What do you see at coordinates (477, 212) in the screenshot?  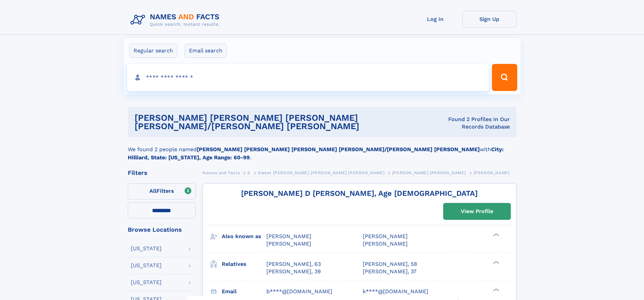 I see `a: View Profile` at bounding box center [477, 212].